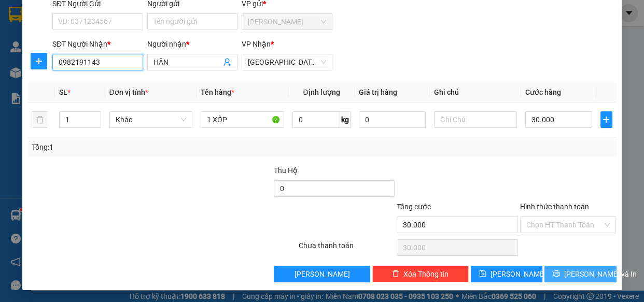 The height and width of the screenshot is (302, 644). Describe the element at coordinates (347, 249) in the screenshot. I see `div: Chưa thanh toán` at that location.